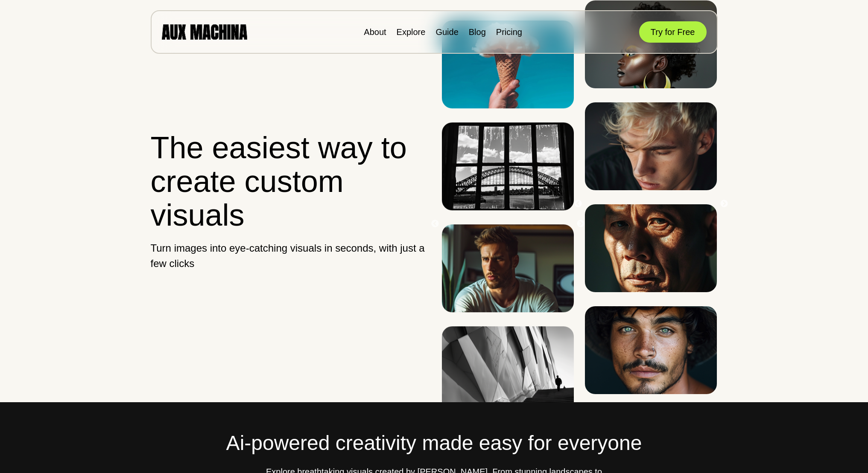 Image resolution: width=868 pixels, height=473 pixels. What do you see at coordinates (204, 32) in the screenshot?
I see `img: AUX MACHINA` at bounding box center [204, 32].